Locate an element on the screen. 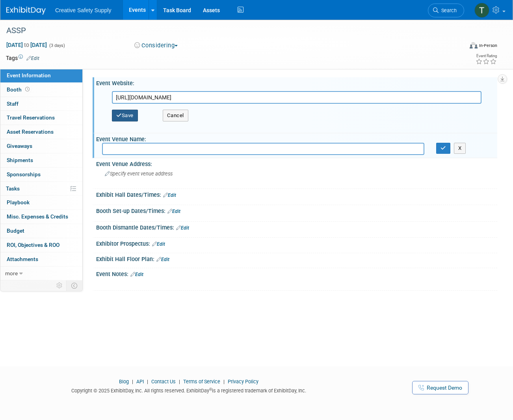  a: Terms of Service is located at coordinates (201, 381).